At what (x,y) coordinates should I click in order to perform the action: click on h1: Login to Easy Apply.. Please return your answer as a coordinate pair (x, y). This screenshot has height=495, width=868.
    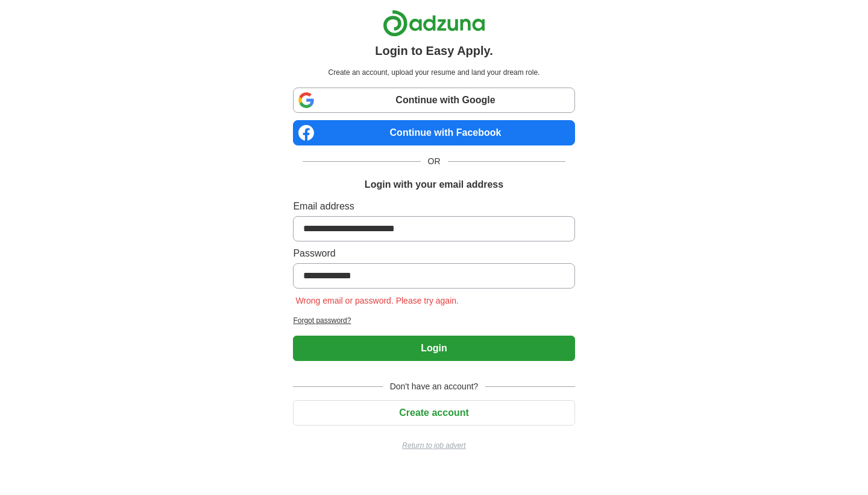
    Looking at the image, I should click on (434, 51).